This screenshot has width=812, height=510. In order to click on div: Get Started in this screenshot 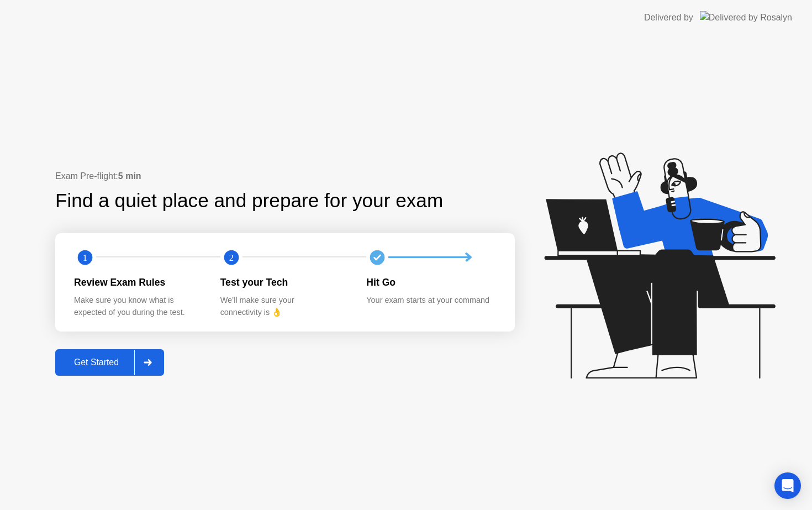, I will do `click(96, 362)`.